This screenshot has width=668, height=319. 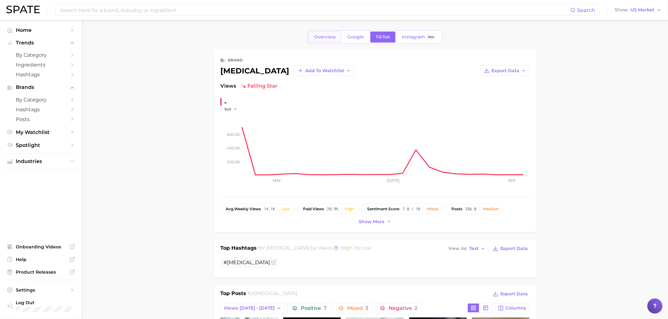 What do you see at coordinates (273, 295) in the screenshot?
I see `h2: for` at bounding box center [273, 295].